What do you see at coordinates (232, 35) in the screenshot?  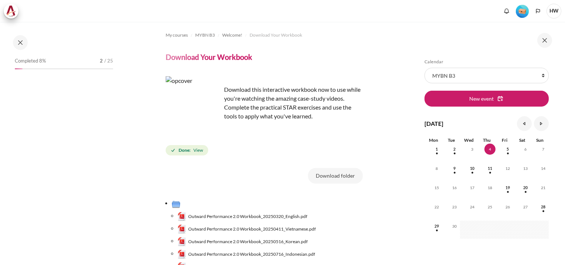 I see `a: Welcome!` at bounding box center [232, 35].